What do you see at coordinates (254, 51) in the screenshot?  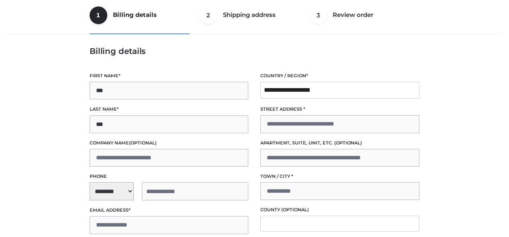 I see `h3: Billing details` at bounding box center [254, 51].